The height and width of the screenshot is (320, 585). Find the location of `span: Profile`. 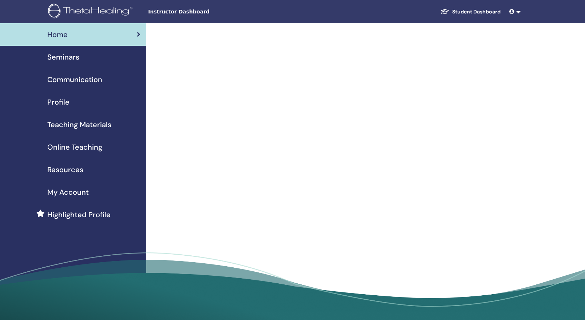

span: Profile is located at coordinates (58, 102).